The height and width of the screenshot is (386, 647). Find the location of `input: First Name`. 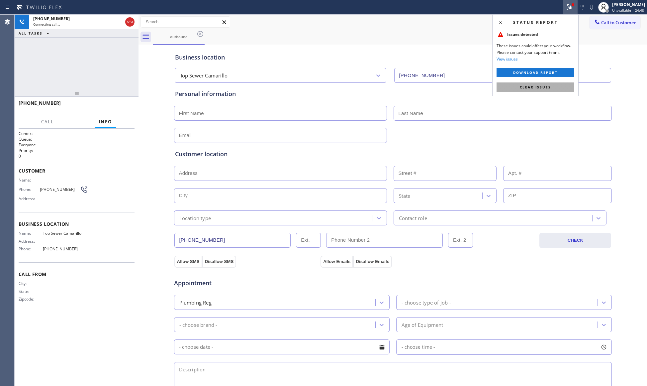

input: First Name is located at coordinates (280, 113).